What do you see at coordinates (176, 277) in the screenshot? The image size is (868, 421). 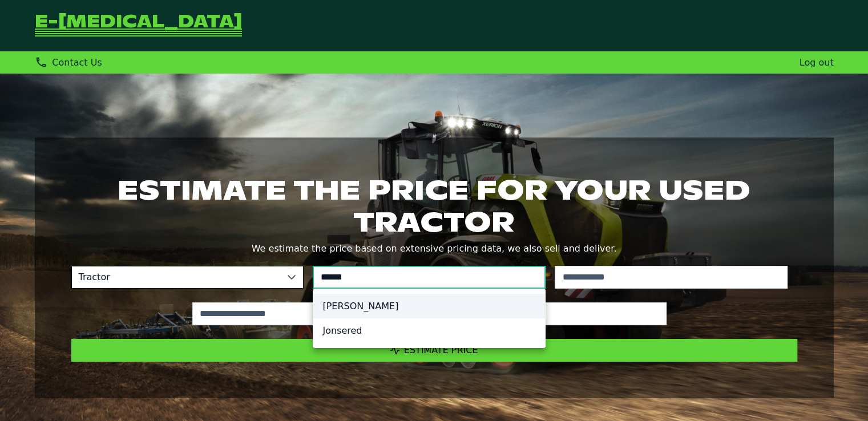 I see `span: Tractor` at bounding box center [176, 277].